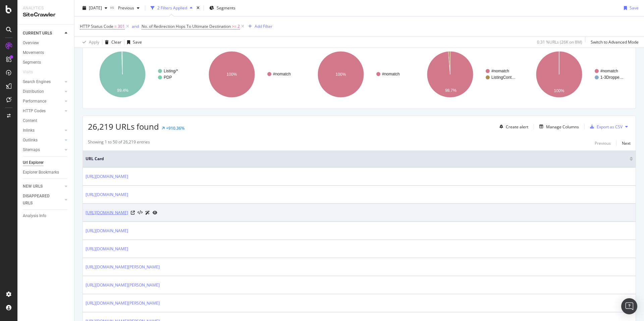 This screenshot has height=321, width=644. Describe the element at coordinates (171, 71) in the screenshot. I see `text: Listing/*` at that location.